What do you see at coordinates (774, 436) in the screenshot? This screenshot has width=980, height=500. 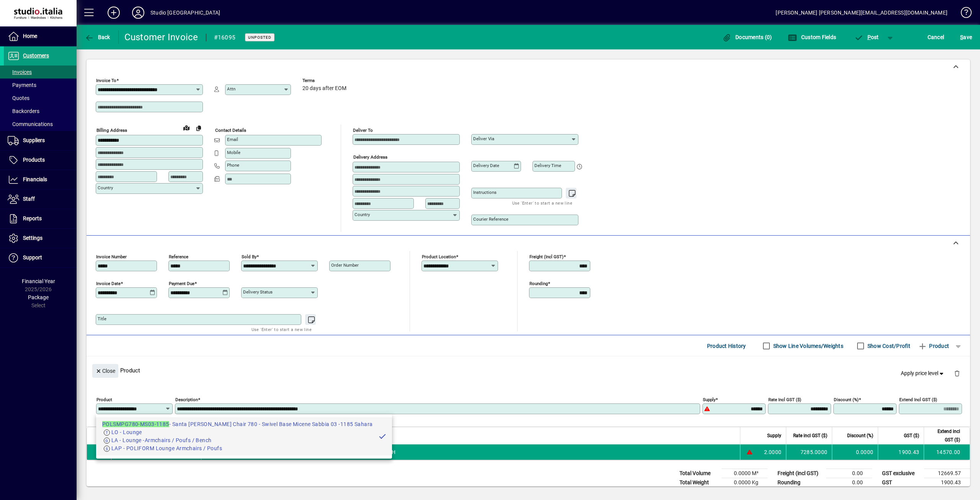 I see `span: Supply` at bounding box center [774, 436].